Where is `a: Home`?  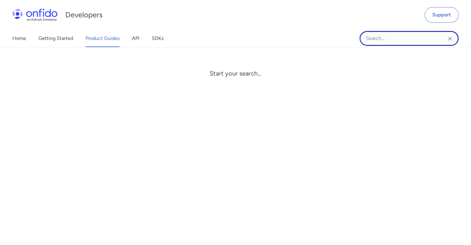
a: Home is located at coordinates (19, 38).